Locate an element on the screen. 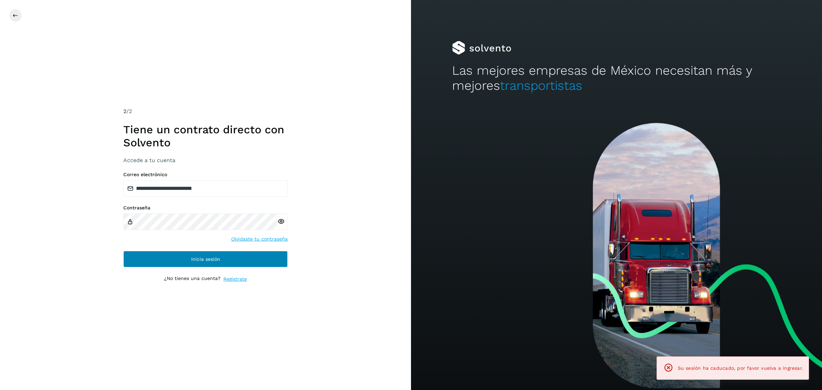 The height and width of the screenshot is (390, 822). p: ¿No tienes una cuenta? is located at coordinates (192, 279).